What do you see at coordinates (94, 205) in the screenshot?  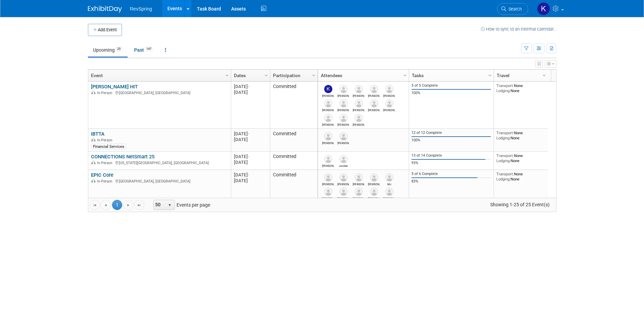 I see `a: Go to the first page` at bounding box center [94, 205].